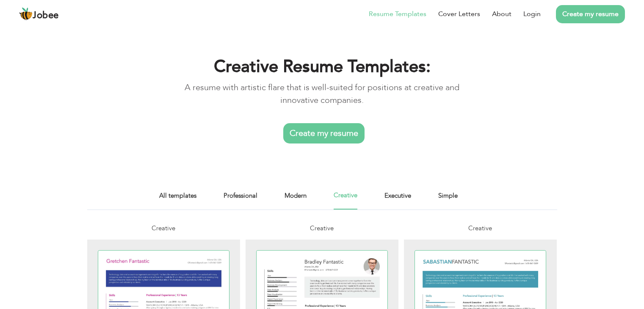  What do you see at coordinates (46, 16) in the screenshot?
I see `span: Jobee` at bounding box center [46, 16].